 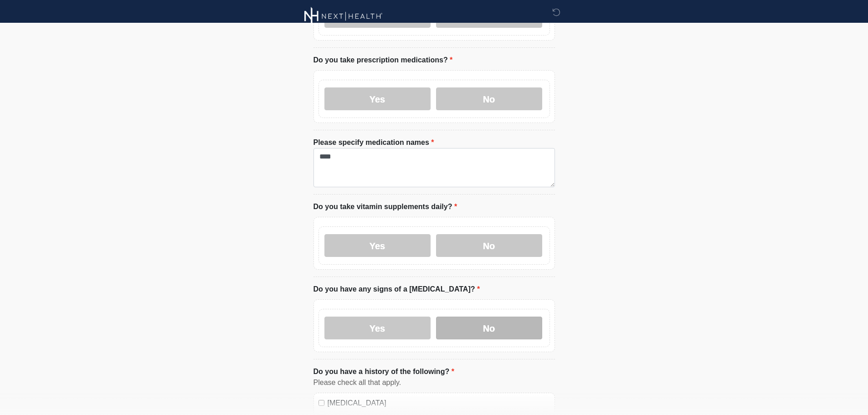 I want to click on label: Do you take vitamin supplements daily?, so click(x=385, y=207).